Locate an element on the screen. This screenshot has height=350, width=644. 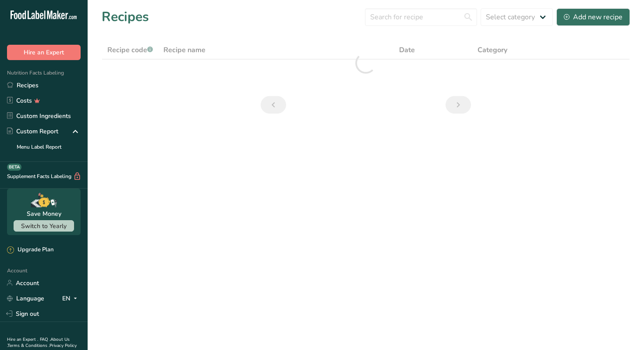
a: FAQ . is located at coordinates (45, 340).